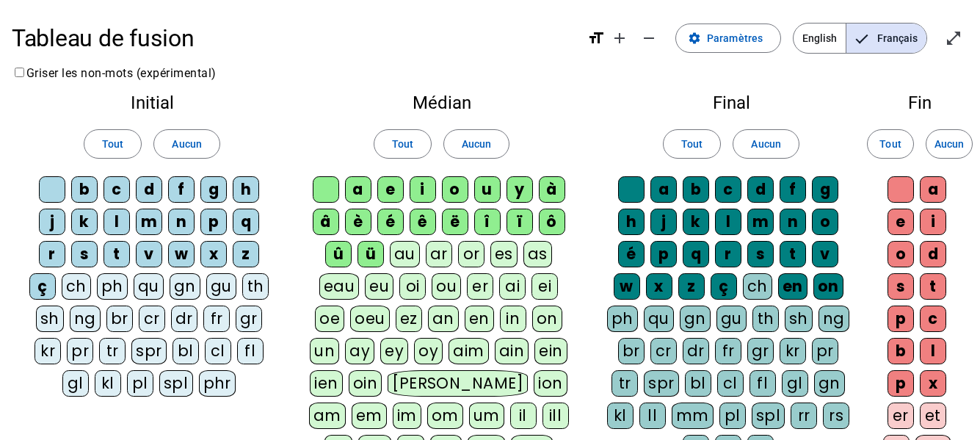 This screenshot has height=440, width=980. What do you see at coordinates (661, 383) in the screenshot?
I see `div: spr` at bounding box center [661, 383].